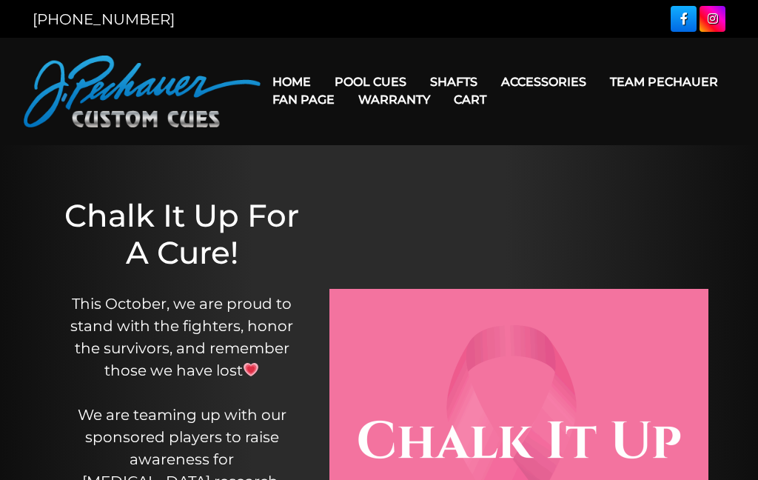 This screenshot has width=758, height=480. Describe the element at coordinates (470, 99) in the screenshot. I see `a: Cart` at that location.